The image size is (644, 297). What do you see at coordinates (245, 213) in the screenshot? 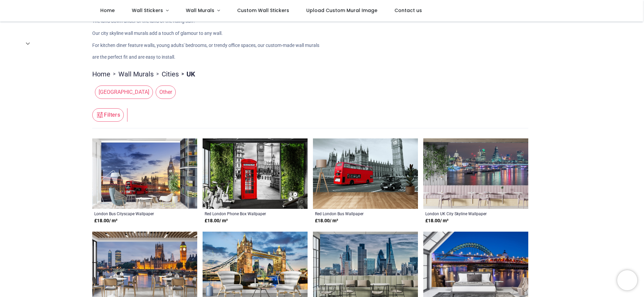
I see `div: Red London Phone Box Wallpaper` at bounding box center [245, 213].